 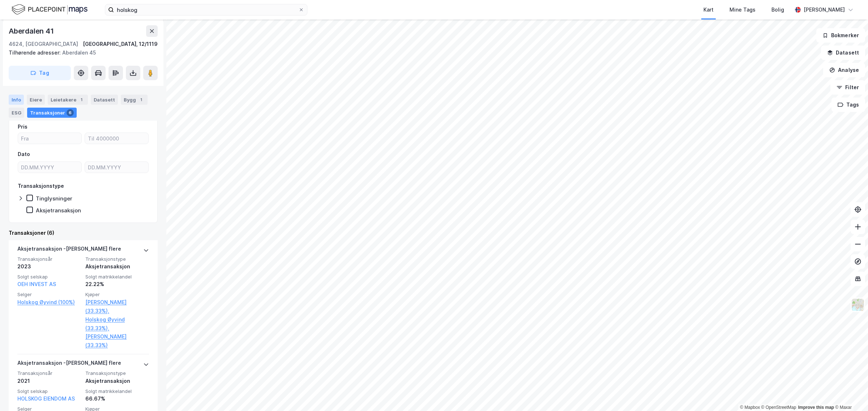 What do you see at coordinates (843, 53) in the screenshot?
I see `button: Datasett` at bounding box center [843, 53].